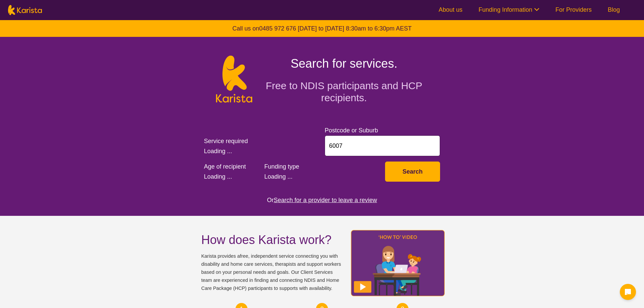  What do you see at coordinates (278, 29) in the screenshot?
I see `a: 0485 972 676` at bounding box center [278, 29].